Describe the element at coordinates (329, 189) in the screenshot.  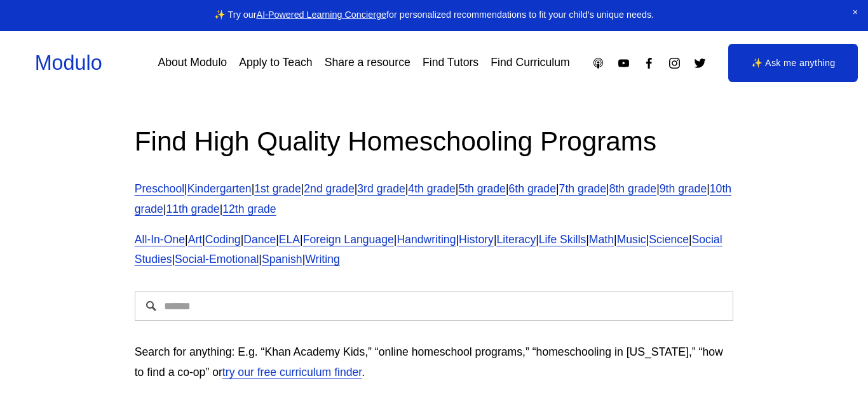
I see `a: 2nd grade` at that location.